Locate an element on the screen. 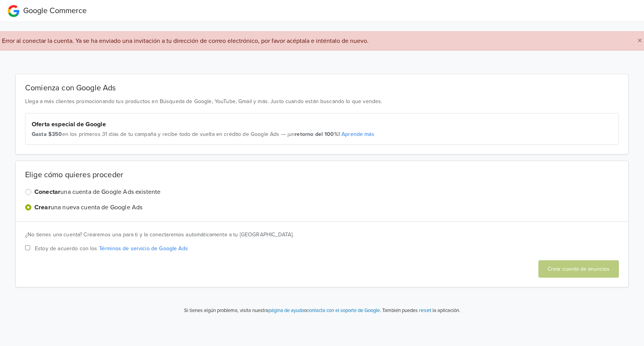  strong: Conectar is located at coordinates (47, 192).